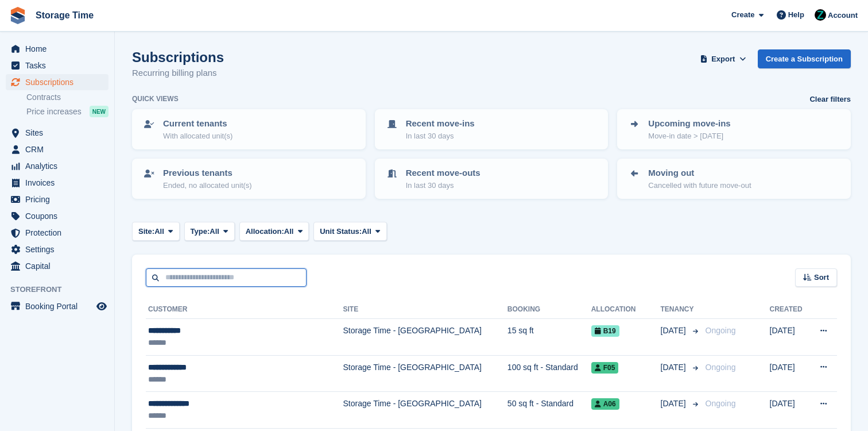  Describe the element at coordinates (245, 310) in the screenshot. I see `th: Customer` at that location.